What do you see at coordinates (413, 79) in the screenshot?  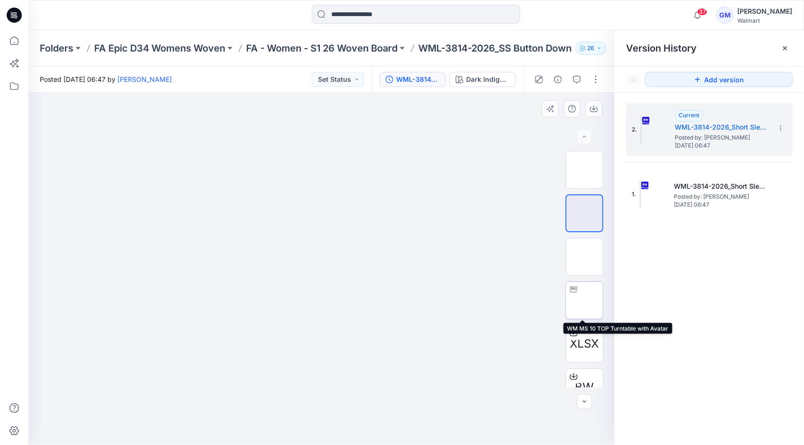 I see `button: WML-3814-2026_Short Sleeve Denim Jacket_Full Colorway` at bounding box center [413, 79].